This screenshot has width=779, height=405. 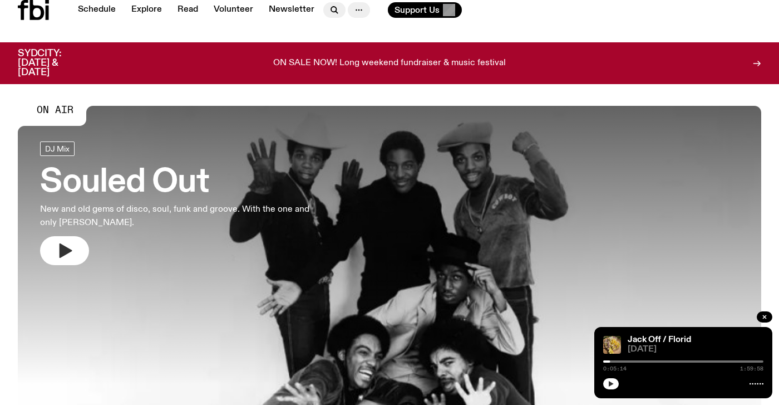 What do you see at coordinates (390, 63) in the screenshot?
I see `p: ON SALE NOW! Long weekend fundraiser & music festival` at bounding box center [390, 63].